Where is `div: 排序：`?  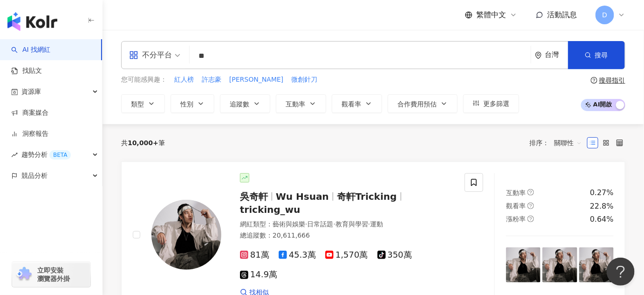
div: 排序： is located at coordinates (558, 143).